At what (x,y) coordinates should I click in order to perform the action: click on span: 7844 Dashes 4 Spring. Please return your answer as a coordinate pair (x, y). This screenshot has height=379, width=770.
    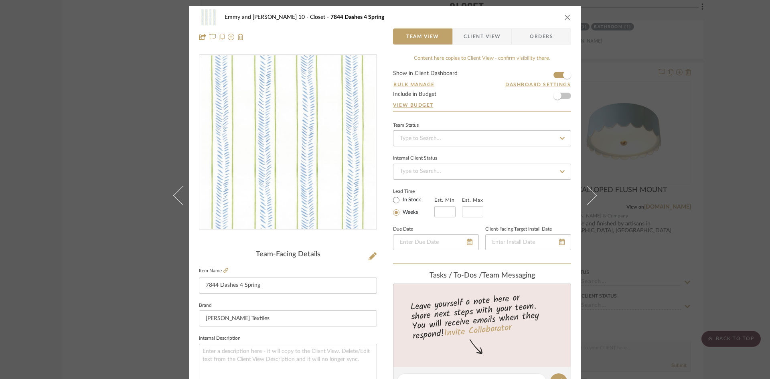
    Looking at the image, I should click on (357, 17).